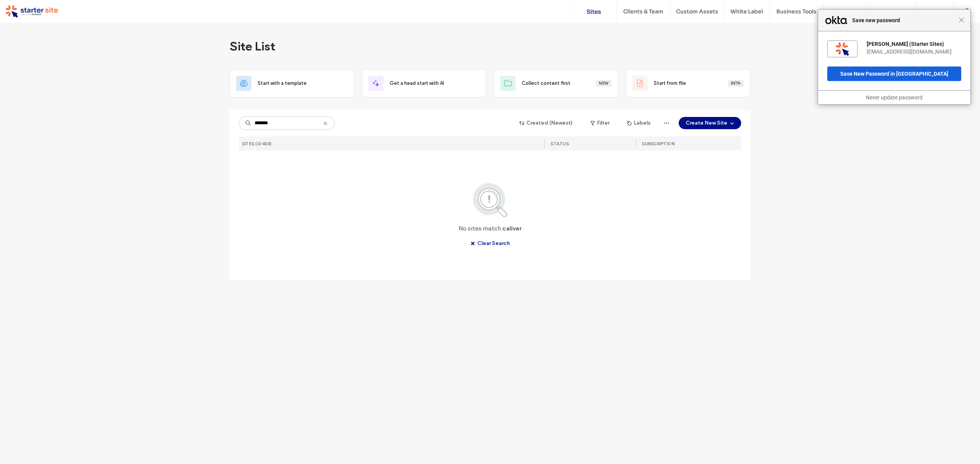 The image size is (980, 464). What do you see at coordinates (638, 123) in the screenshot?
I see `button: Labels` at bounding box center [638, 123].